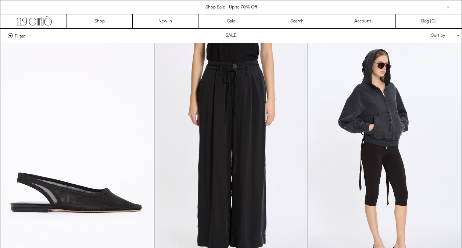 This screenshot has width=462, height=248. Describe the element at coordinates (231, 21) in the screenshot. I see `a: Sale` at that location.